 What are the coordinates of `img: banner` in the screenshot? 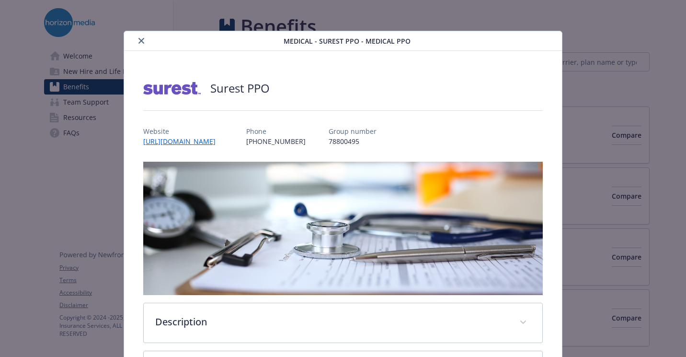 It's located at (343, 228).